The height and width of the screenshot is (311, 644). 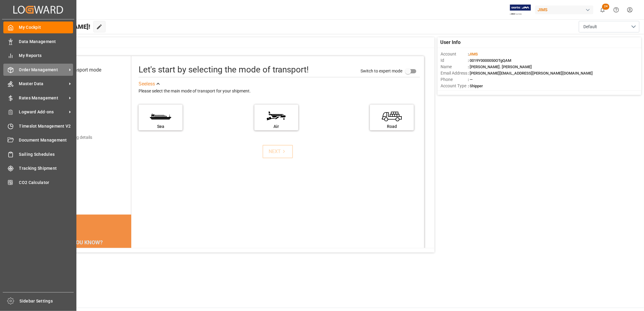 I want to click on span: Order Management, so click(x=43, y=69).